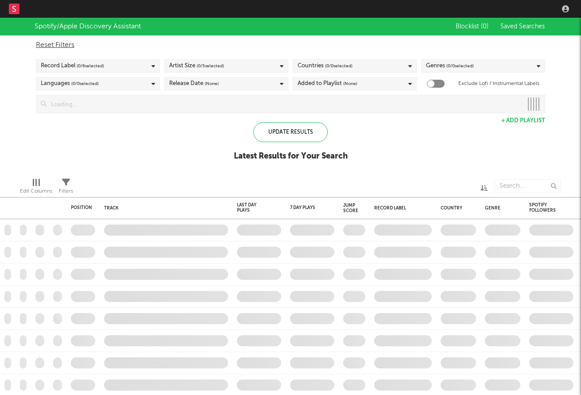  I want to click on span: ( 0 ), so click(485, 27).